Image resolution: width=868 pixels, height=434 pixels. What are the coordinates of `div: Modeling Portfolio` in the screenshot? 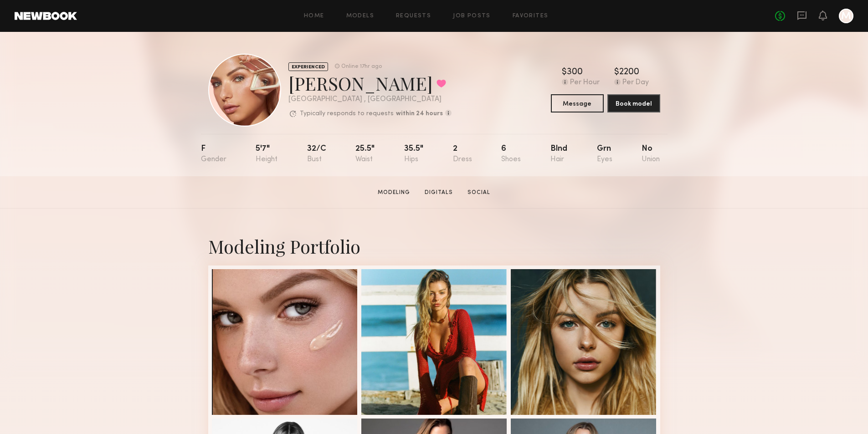 It's located at (434, 246).